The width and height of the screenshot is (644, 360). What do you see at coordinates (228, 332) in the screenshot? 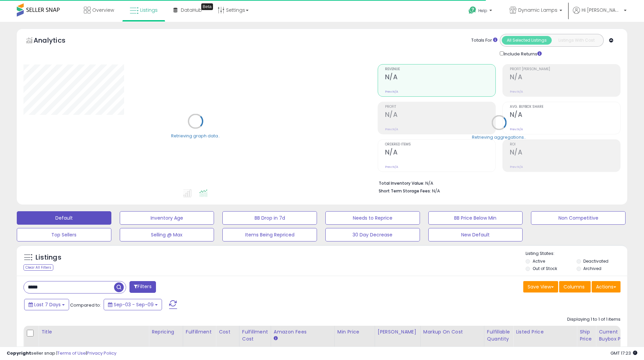
I see `div: Cost` at bounding box center [228, 332].